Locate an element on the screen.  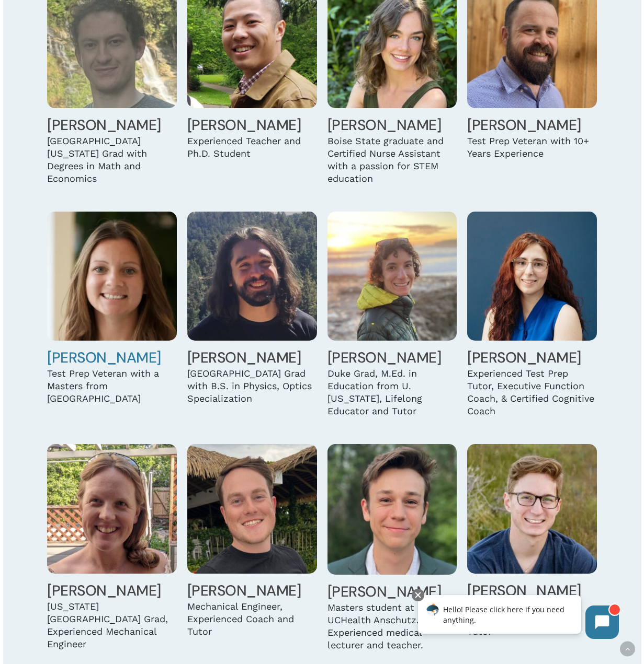
img: Casey McKenna is located at coordinates (252, 276).